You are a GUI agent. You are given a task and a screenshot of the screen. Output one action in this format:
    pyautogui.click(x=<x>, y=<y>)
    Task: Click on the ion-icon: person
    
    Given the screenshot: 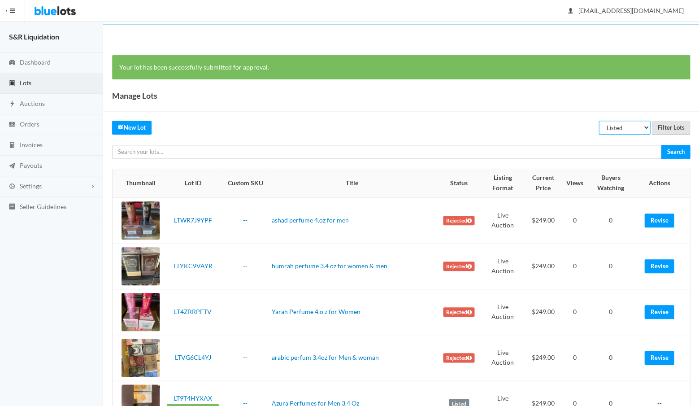 What is the action you would take?
    pyautogui.click(x=570, y=11)
    